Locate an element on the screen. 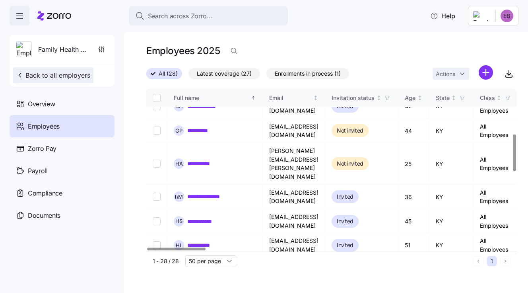  a: Overview is located at coordinates (62, 104).